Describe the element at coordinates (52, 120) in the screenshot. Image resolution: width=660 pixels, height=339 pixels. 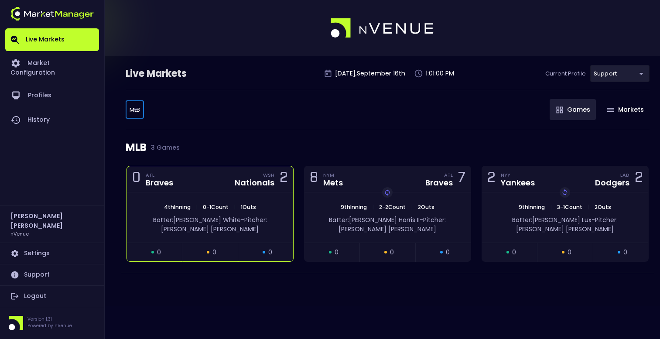
I see `a: History` at that location.